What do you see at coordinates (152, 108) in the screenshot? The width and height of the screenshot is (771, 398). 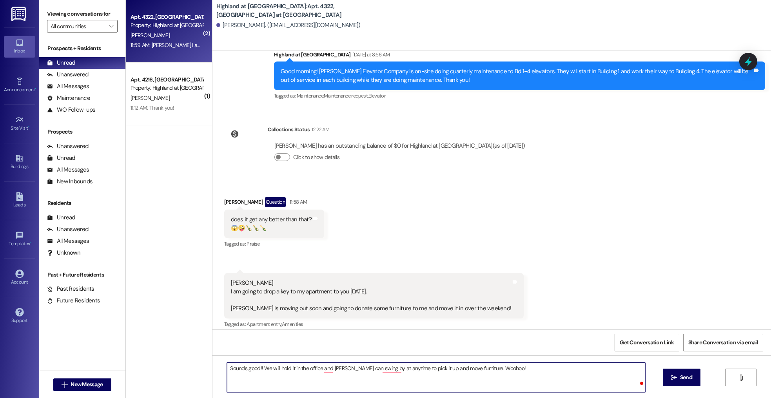 I see `div: 11:12 AM: Thank you!` at bounding box center [152, 108].